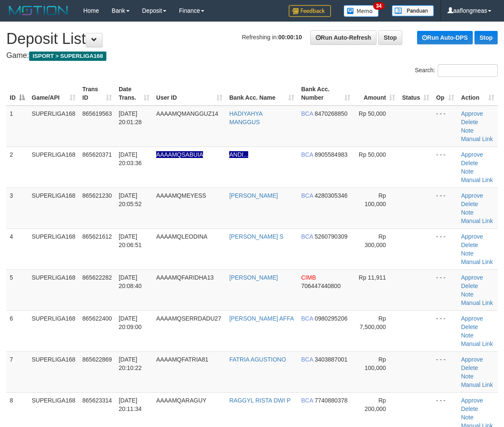  What do you see at coordinates (97, 360) in the screenshot?
I see `span: 865622869` at bounding box center [97, 360].